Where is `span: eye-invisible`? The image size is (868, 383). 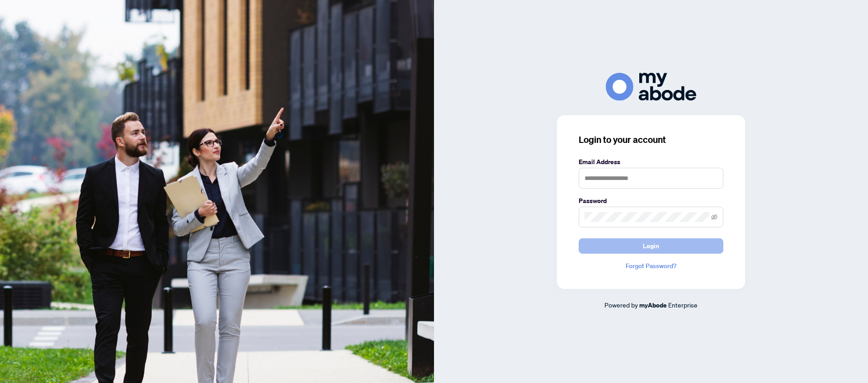
span: eye-invisible is located at coordinates (714, 217).